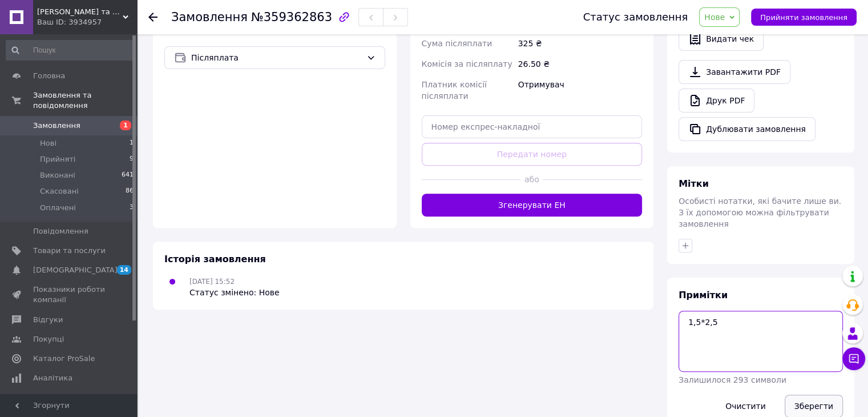 This screenshot has height=417, width=868. Describe the element at coordinates (131, 208) in the screenshot. I see `span: 3` at that location.